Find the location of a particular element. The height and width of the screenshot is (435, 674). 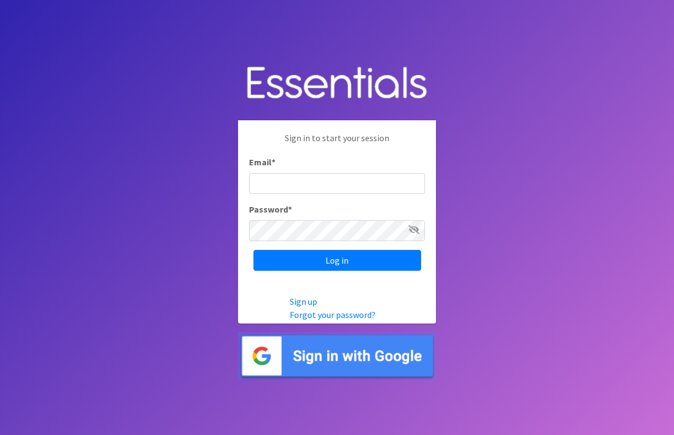

p: Sign in to start your session is located at coordinates (337, 143).